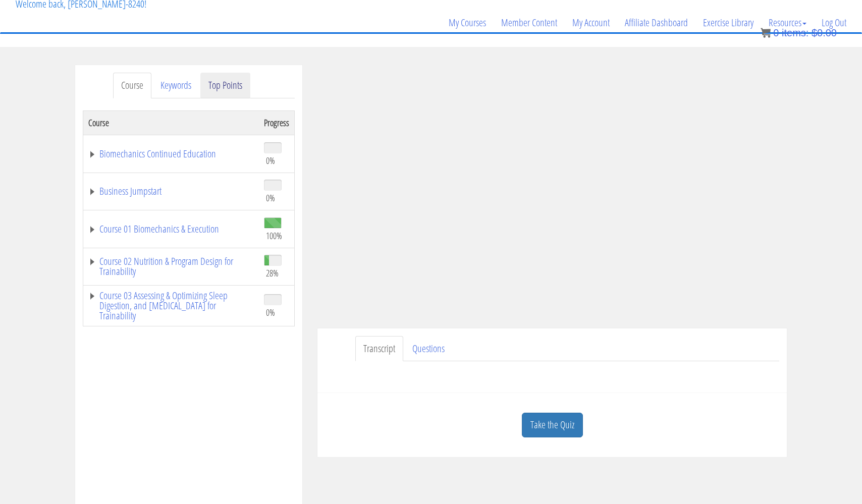 Image resolution: width=862 pixels, height=504 pixels. Describe the element at coordinates (379, 349) in the screenshot. I see `a: Transcript` at that location.